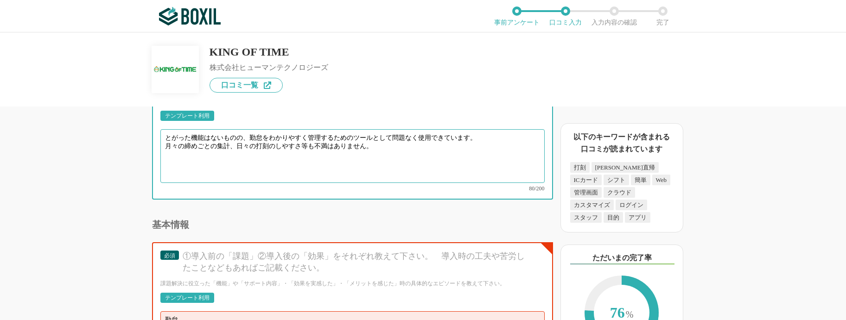  Describe the element at coordinates (663, 16) in the screenshot. I see `li: 完了` at that location.